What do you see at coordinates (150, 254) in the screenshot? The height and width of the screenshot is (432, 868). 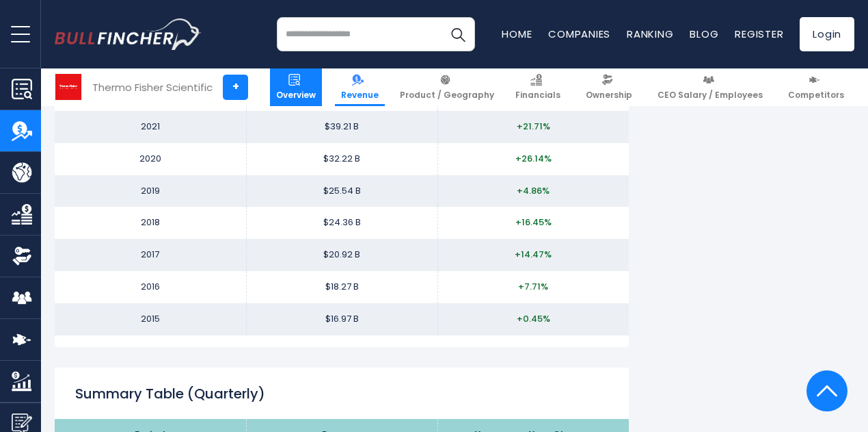 I see `td: 2017` at bounding box center [150, 254].